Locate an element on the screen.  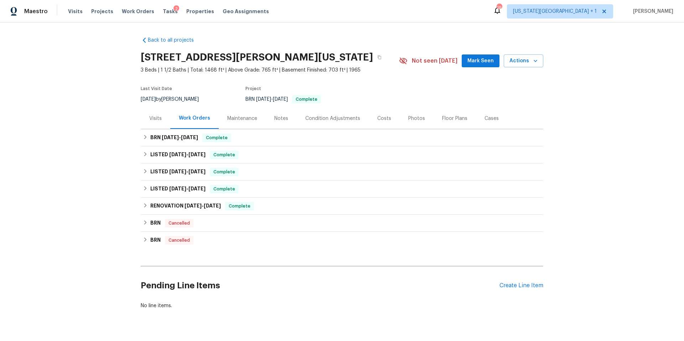
span: Last Visit Date is located at coordinates (156, 89).